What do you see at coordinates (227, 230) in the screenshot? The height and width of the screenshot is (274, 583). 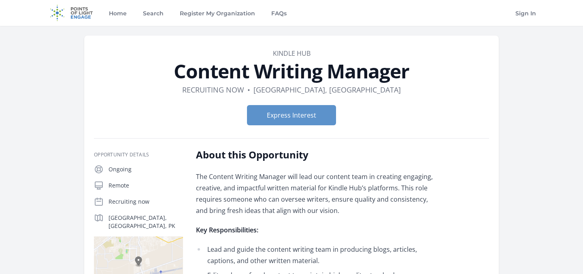 I see `strong: Key Responsibilities:` at bounding box center [227, 230].